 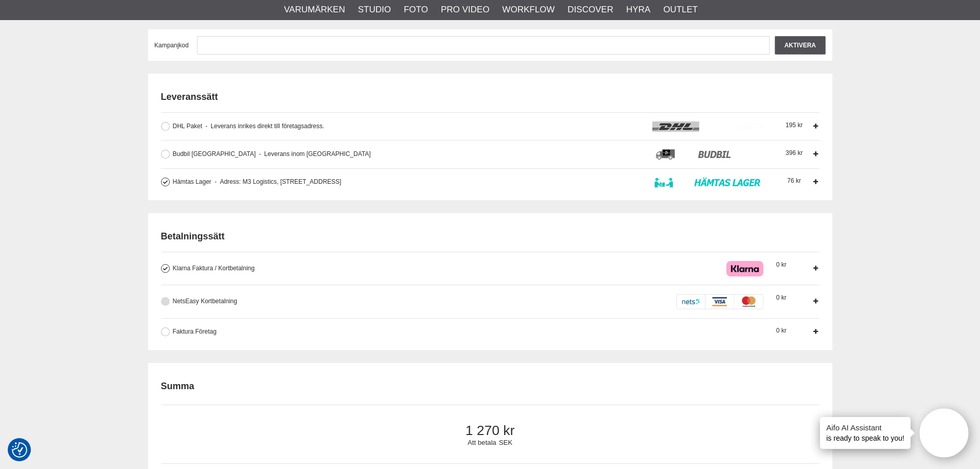 What do you see at coordinates (265, 127) in the screenshot?
I see `span: Leverans inrikes direkt till företagsadress.` at bounding box center [265, 127].